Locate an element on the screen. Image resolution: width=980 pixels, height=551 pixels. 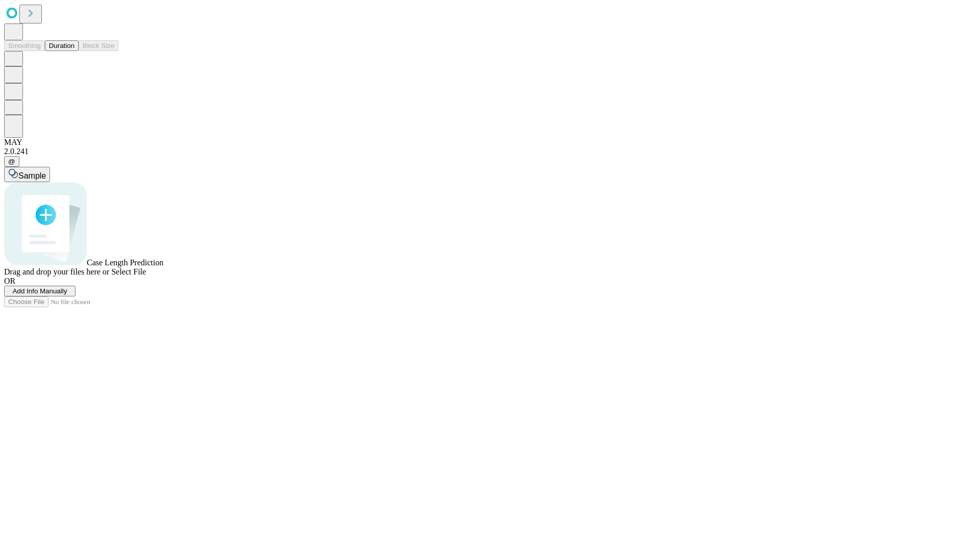
span: Select File is located at coordinates (129, 271).